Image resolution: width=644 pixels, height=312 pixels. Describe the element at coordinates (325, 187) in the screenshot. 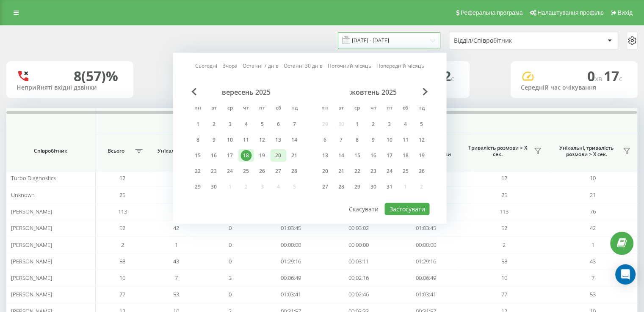

I see `div: пн 27 жовт 2025 р.` at that location.